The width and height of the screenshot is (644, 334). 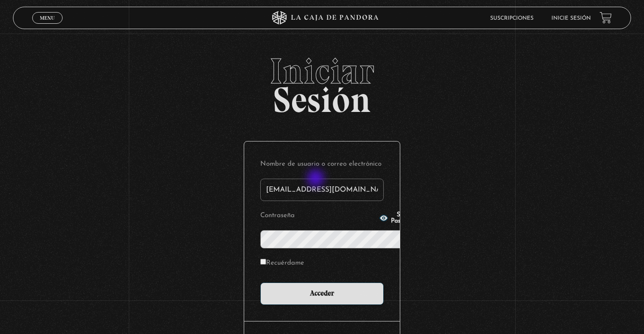 What do you see at coordinates (398, 218) in the screenshot?
I see `button: Show Password` at bounding box center [398, 218].